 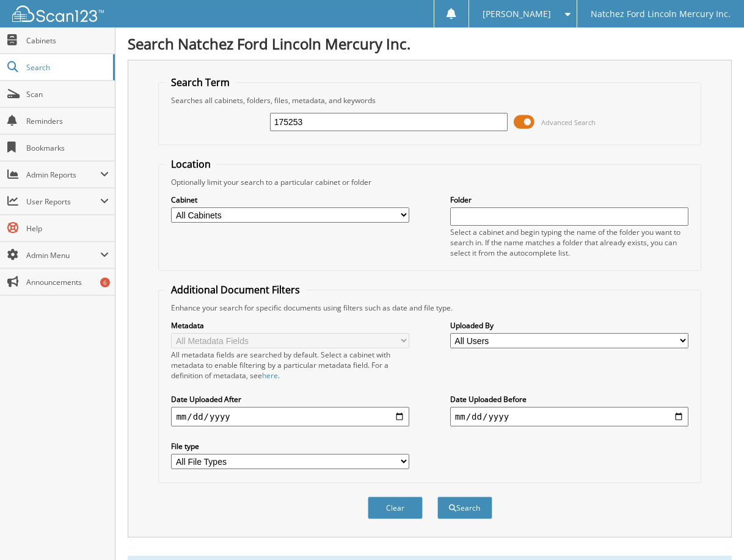 What do you see at coordinates (63, 202) in the screenshot?
I see `span: User Reports` at bounding box center [63, 202].